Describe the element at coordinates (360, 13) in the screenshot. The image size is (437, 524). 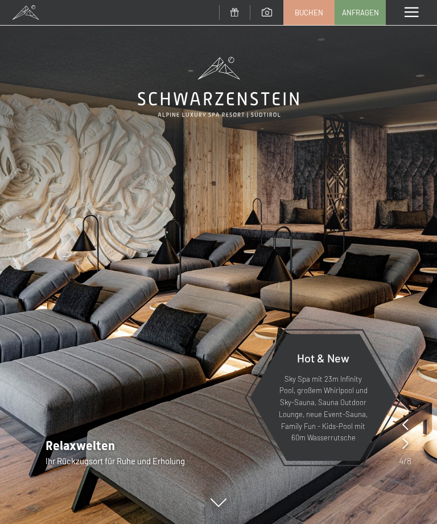
I see `a: Anfragen` at that location.